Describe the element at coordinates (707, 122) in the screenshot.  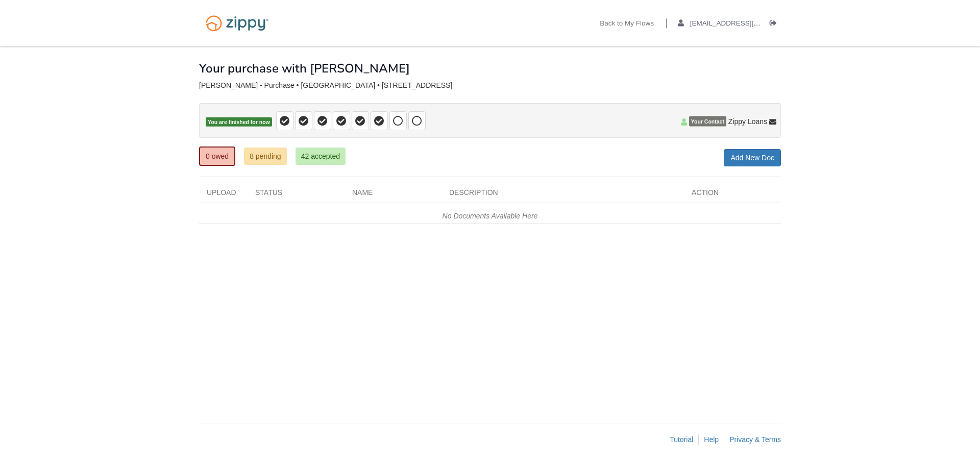
I see `span: Your Contact` at that location.